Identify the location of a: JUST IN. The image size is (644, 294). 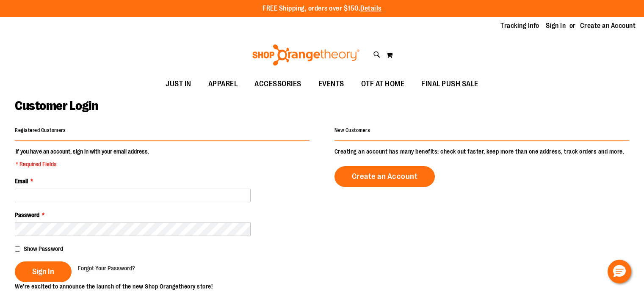
(178, 84).